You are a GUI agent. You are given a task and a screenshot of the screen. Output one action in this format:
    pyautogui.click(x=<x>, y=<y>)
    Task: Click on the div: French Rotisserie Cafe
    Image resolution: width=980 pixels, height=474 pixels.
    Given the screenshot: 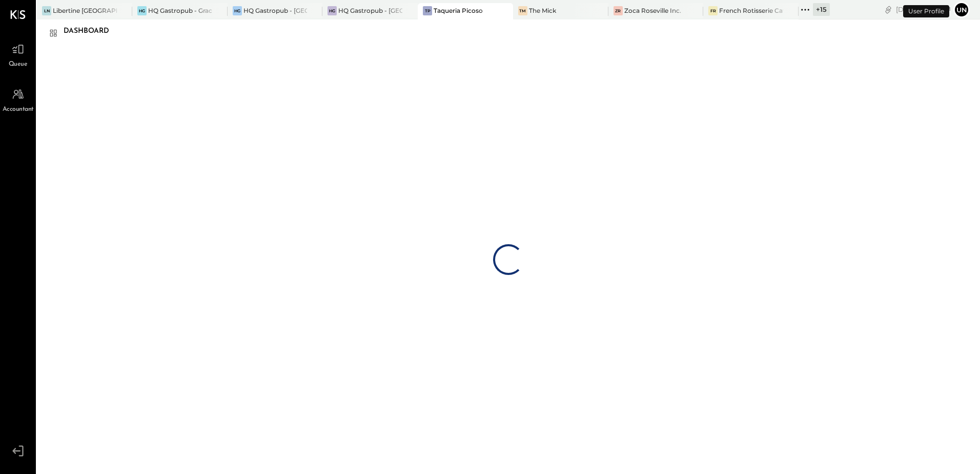 What is the action you would take?
    pyautogui.click(x=751, y=10)
    